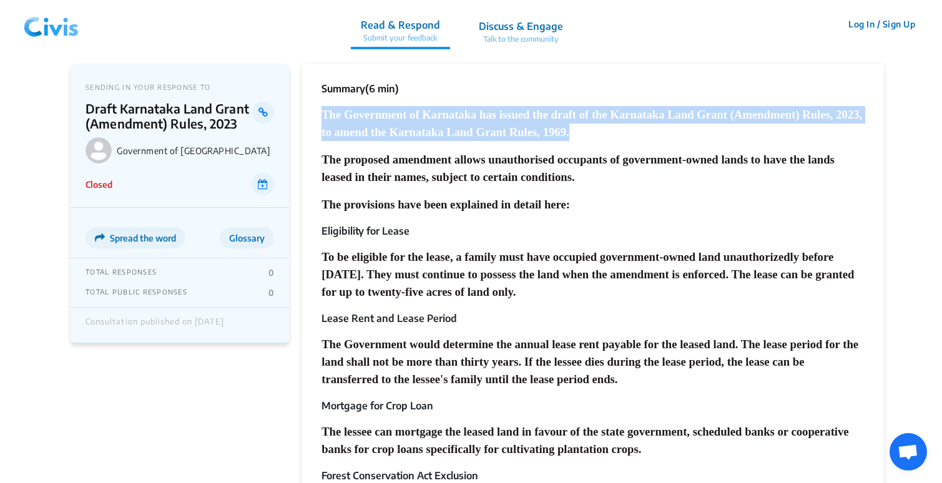  What do you see at coordinates (169, 116) in the screenshot?
I see `p: Draft Karnataka Land Grant (Amendment) Rules, 2023` at bounding box center [169, 116].